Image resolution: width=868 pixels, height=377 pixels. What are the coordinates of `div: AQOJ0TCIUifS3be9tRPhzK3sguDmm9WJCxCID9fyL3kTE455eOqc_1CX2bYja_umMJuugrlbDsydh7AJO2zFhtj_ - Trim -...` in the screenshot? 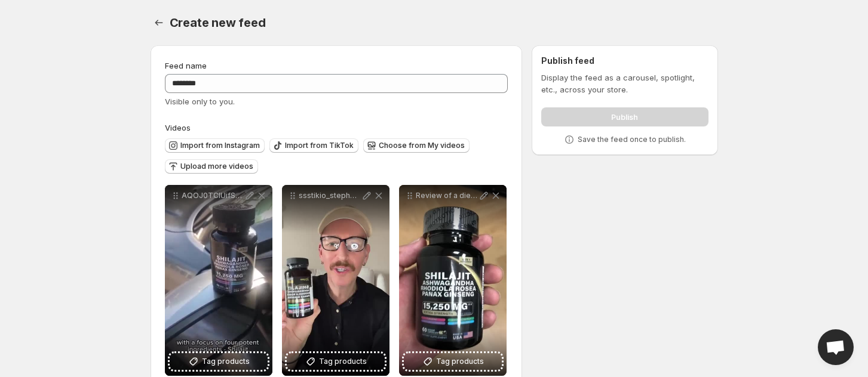 It's located at (219, 280).